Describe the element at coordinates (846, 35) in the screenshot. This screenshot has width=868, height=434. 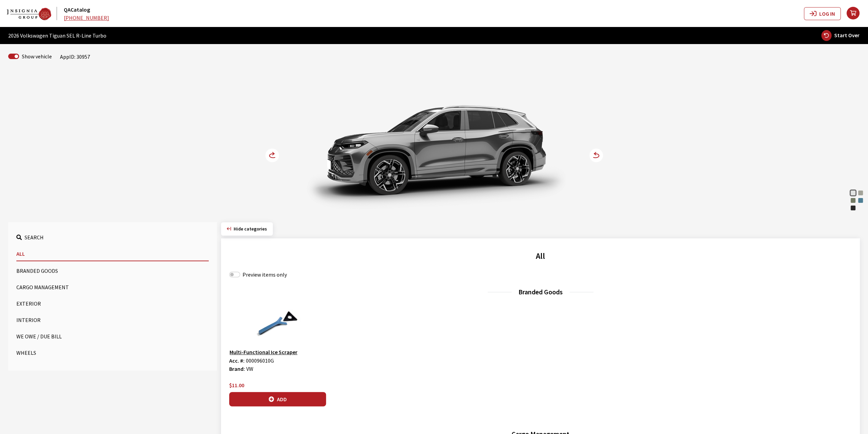
I see `span: Start Over` at that location.